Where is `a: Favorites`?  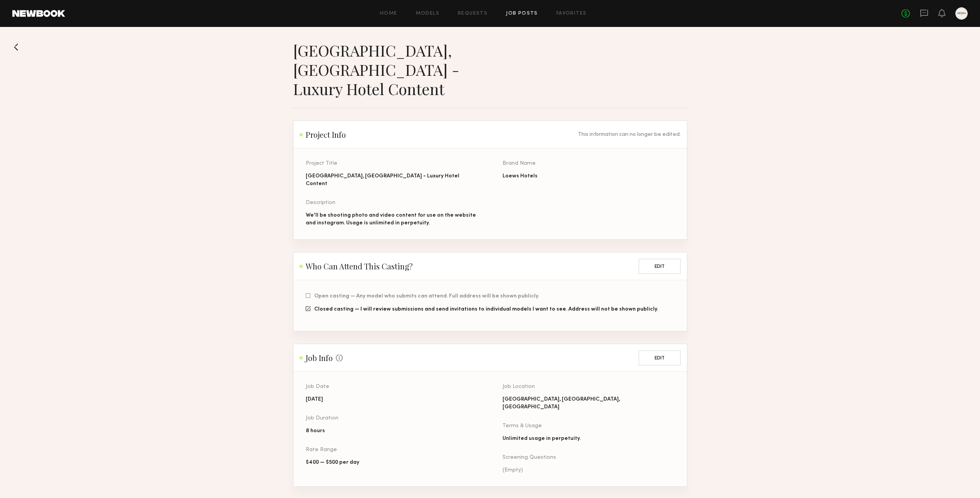
a: Favorites is located at coordinates (571, 14).